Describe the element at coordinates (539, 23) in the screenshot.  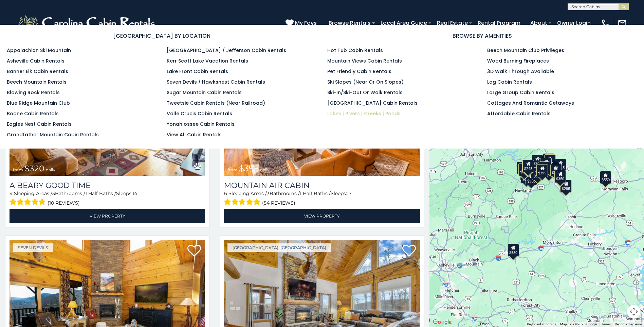
I see `a: About` at that location.